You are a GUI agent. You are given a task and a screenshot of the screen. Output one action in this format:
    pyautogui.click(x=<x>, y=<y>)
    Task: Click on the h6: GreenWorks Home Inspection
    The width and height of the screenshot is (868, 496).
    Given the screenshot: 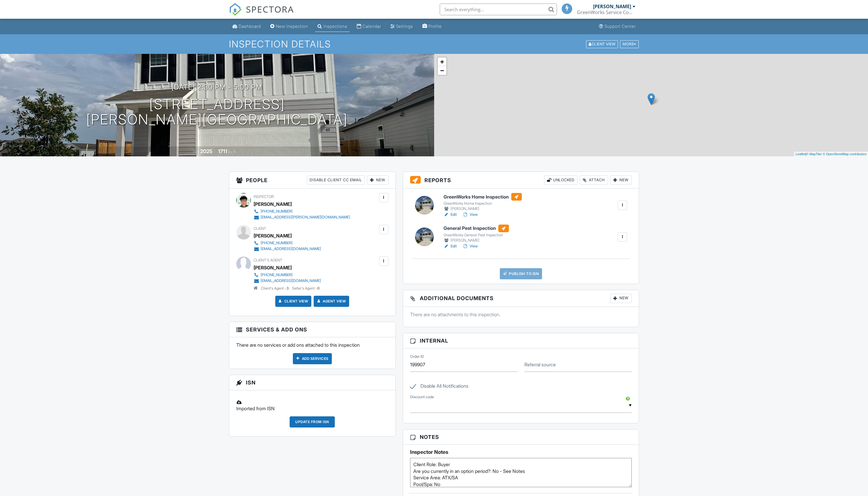 What is the action you would take?
    pyautogui.click(x=482, y=197)
    